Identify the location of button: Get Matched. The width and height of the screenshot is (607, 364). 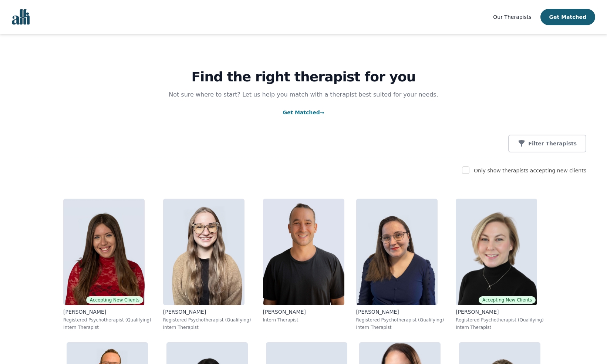
(568, 17).